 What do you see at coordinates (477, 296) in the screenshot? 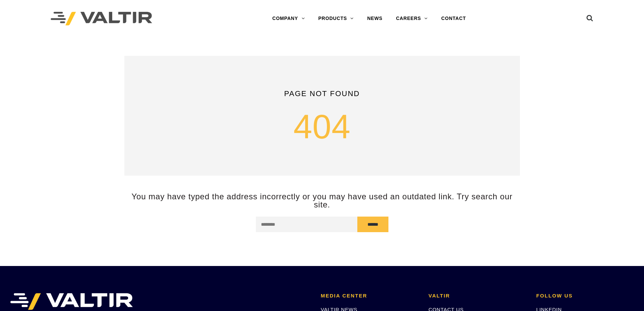
I see `h2: VALTIR` at bounding box center [477, 296].